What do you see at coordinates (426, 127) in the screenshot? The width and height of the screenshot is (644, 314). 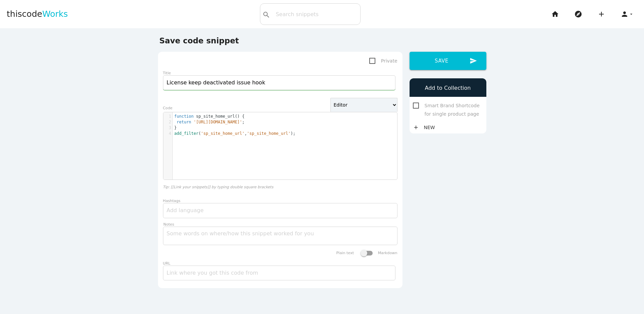 I see `a: addNew` at bounding box center [426, 127].